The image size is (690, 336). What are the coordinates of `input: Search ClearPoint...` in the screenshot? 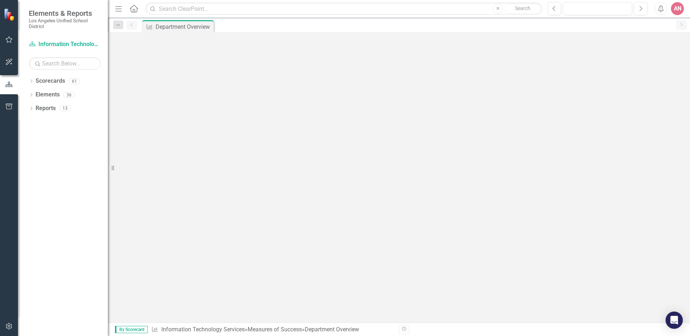 It's located at (344, 9).